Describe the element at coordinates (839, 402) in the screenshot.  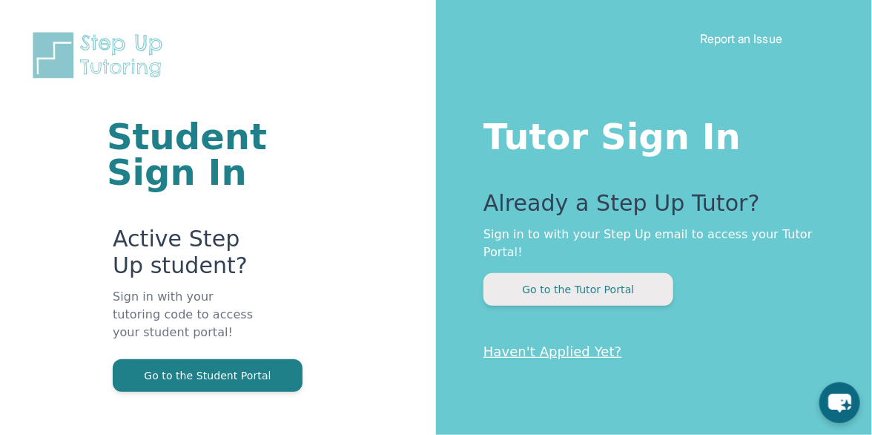
I see `button: chat-button` at that location.